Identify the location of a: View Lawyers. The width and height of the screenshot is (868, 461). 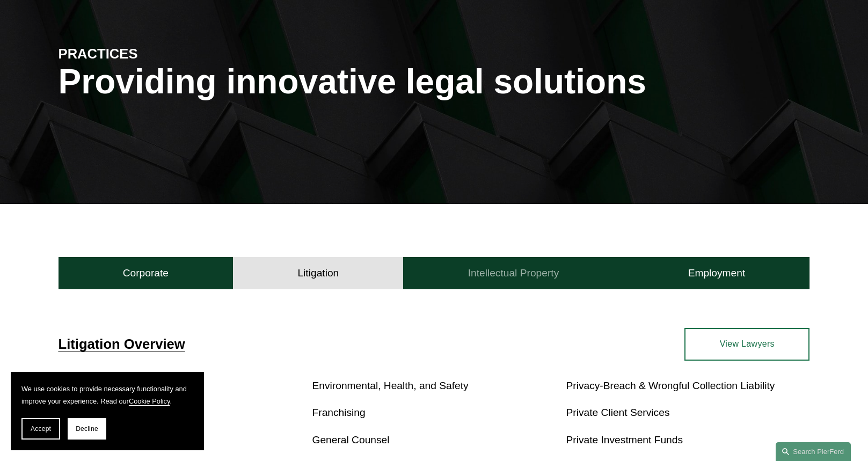
(747, 344).